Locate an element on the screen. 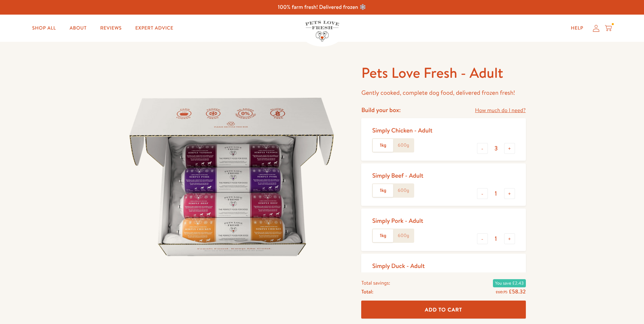 This screenshot has width=644, height=324. div: Simply Duck - Adult is located at coordinates (398, 265).